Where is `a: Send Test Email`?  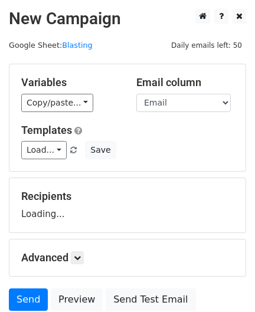
a: Send Test Email is located at coordinates (150, 300).